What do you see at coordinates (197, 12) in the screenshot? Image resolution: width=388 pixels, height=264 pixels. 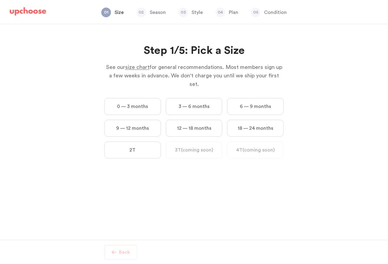 I see `p: Style` at bounding box center [197, 12].